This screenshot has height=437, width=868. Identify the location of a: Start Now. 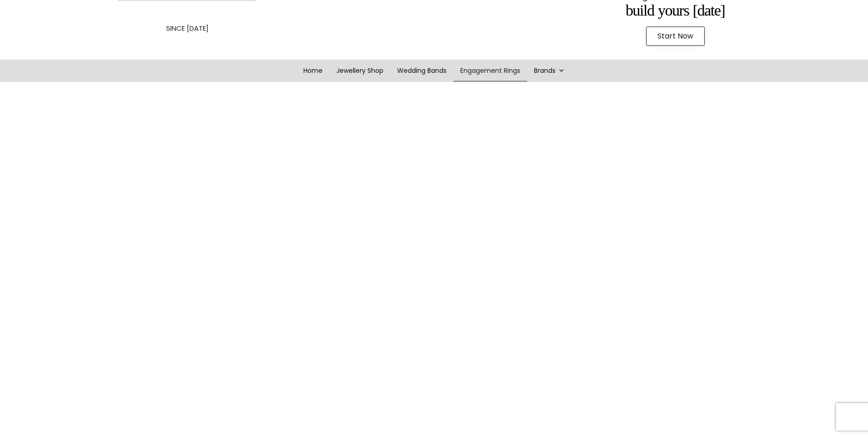
(675, 36).